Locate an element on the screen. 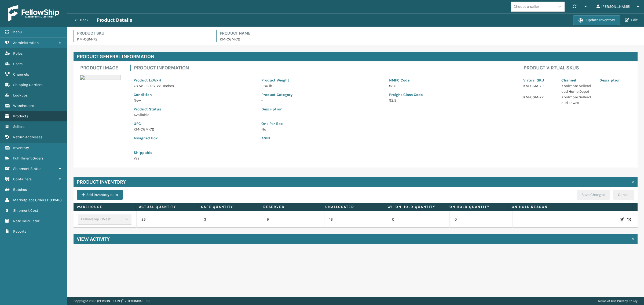 The width and height of the screenshot is (644, 305). span: 286 lb is located at coordinates (267, 86).